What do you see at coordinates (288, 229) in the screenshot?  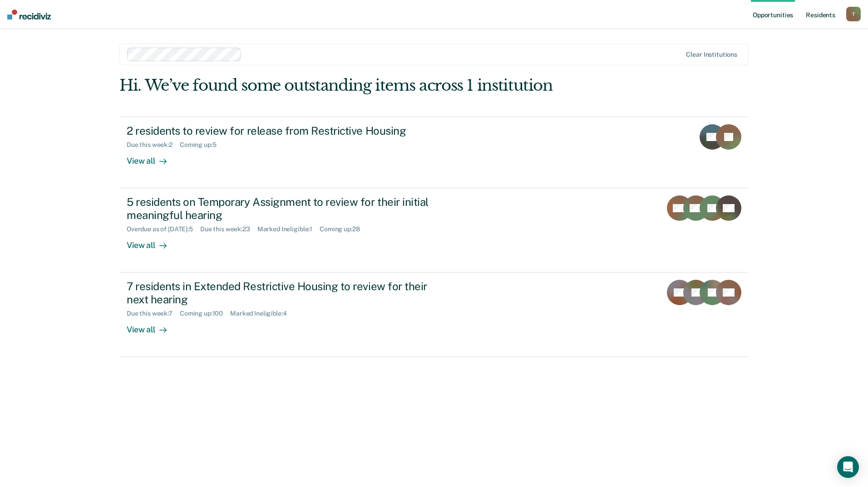 I see `div: Marked Ineligible : 1` at bounding box center [288, 229].